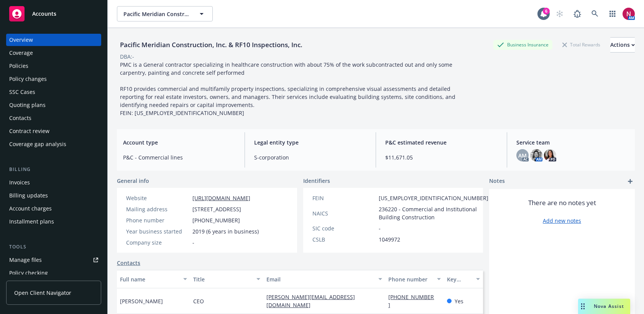 The width and height of the screenshot is (644, 314). Describe the element at coordinates (54, 105) in the screenshot. I see `a: Quoting plans` at that location.